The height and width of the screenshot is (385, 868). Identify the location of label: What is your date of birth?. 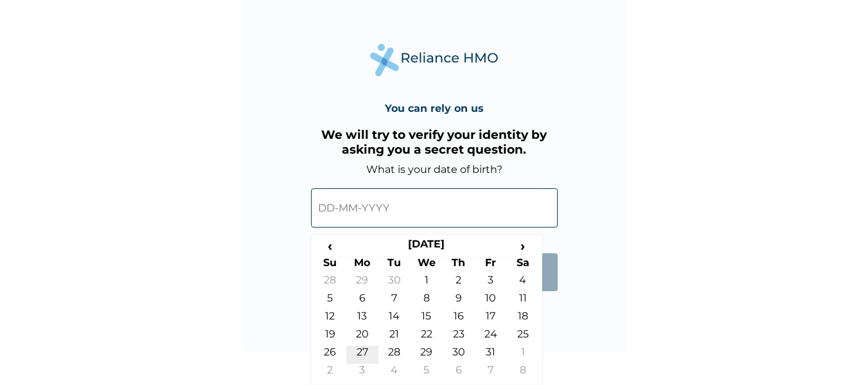
(434, 169).